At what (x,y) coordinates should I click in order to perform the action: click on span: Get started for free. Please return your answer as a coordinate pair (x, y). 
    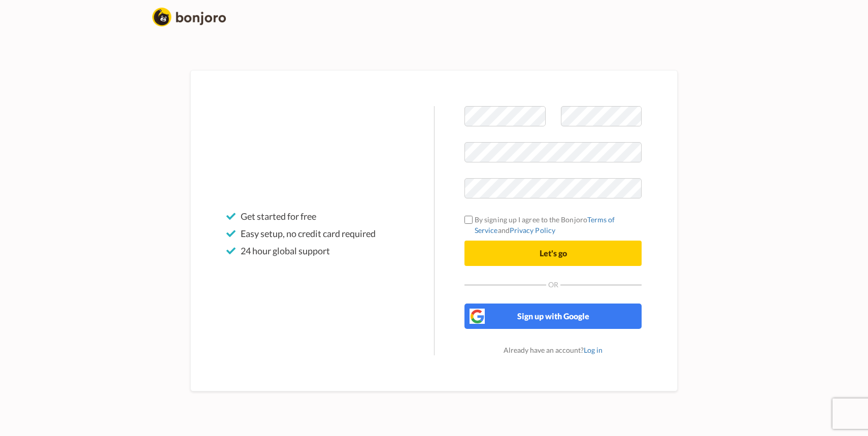
    Looking at the image, I should click on (278, 216).